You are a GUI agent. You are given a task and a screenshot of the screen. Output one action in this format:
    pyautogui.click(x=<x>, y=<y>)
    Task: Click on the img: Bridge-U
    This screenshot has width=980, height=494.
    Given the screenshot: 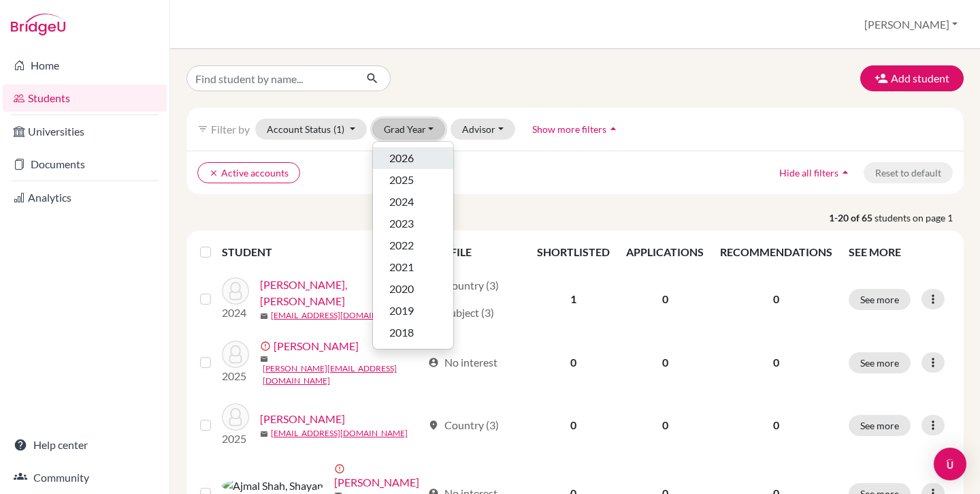 What is the action you would take?
    pyautogui.click(x=38, y=25)
    